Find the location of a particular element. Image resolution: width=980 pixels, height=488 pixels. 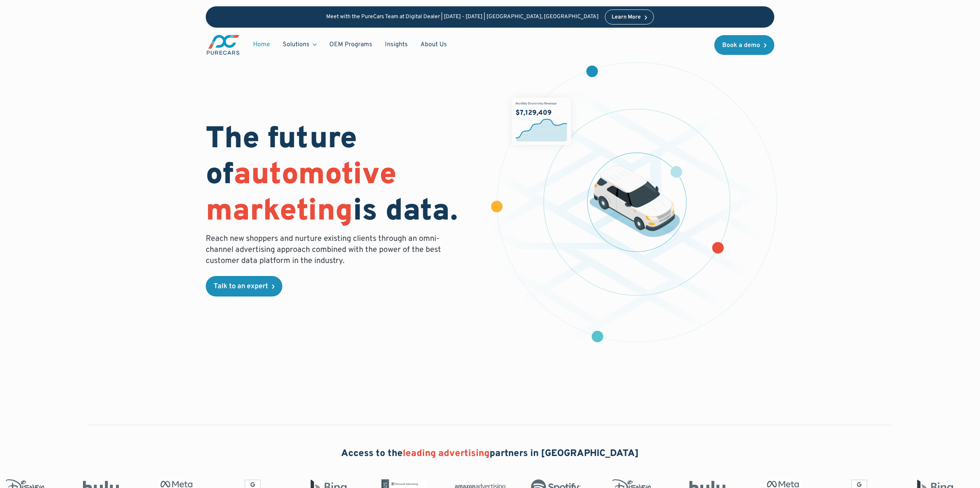

a: About Us is located at coordinates (433, 45).